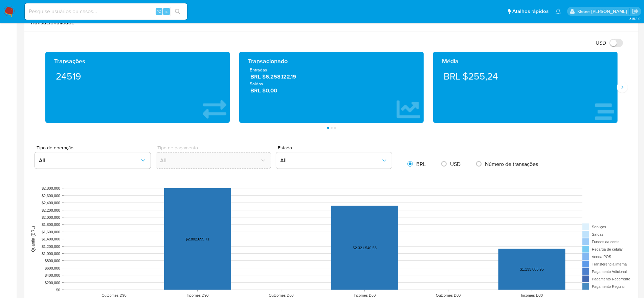 This screenshot has width=644, height=298. Describe the element at coordinates (603, 11) in the screenshot. I see `p: kleber.bueno@mercadolivre.com` at that location.